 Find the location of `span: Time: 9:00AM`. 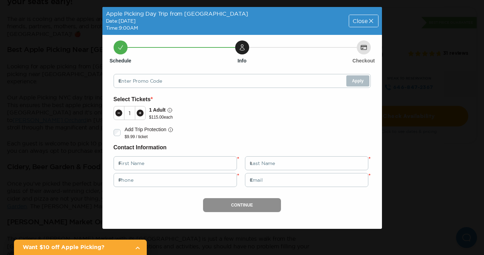

span: Time: 9:00AM is located at coordinates (122, 28).